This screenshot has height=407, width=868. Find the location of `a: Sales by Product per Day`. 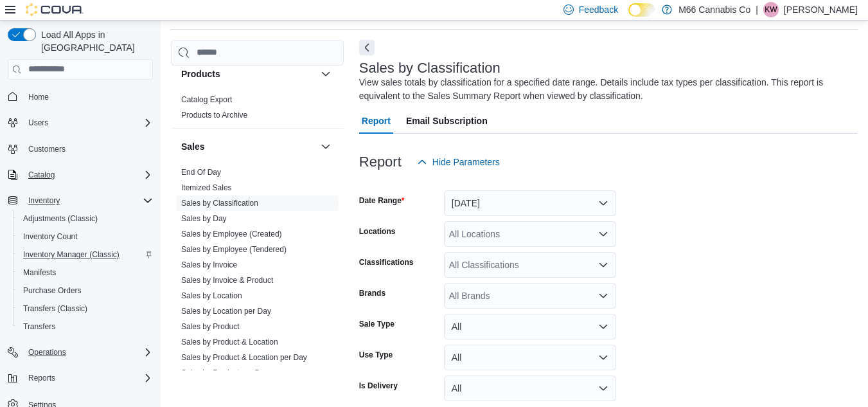

a: Sales by Product per Day is located at coordinates (225, 373).